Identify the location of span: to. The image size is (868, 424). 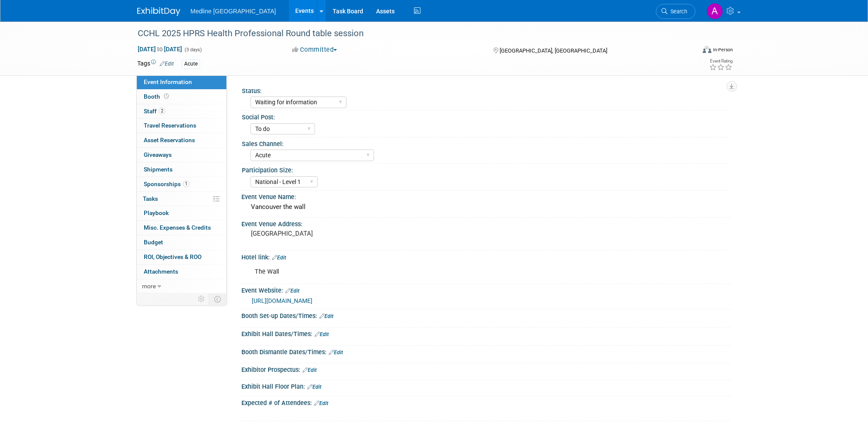
(160, 49).